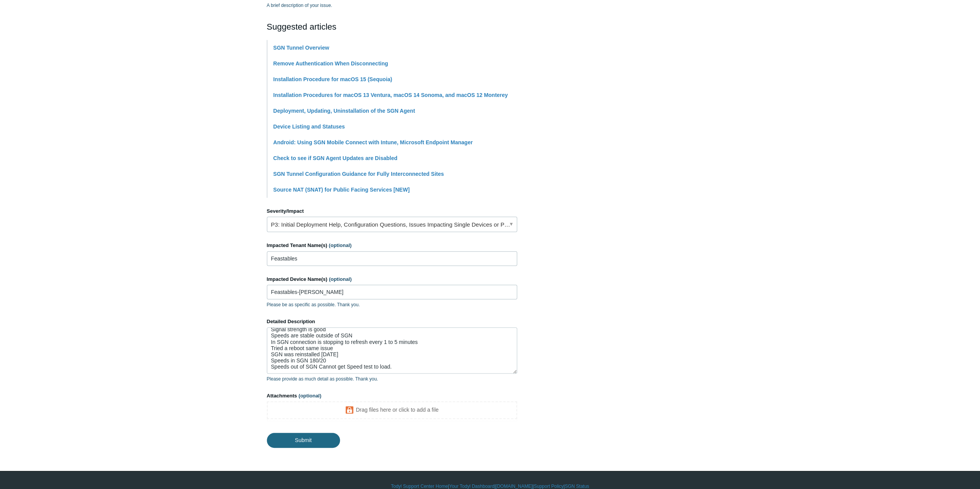 The height and width of the screenshot is (489, 980). I want to click on a: P3: Initial Deployment Help, Configuration Questions, Issues Impacting Single Devices or Past Out..., so click(392, 225).